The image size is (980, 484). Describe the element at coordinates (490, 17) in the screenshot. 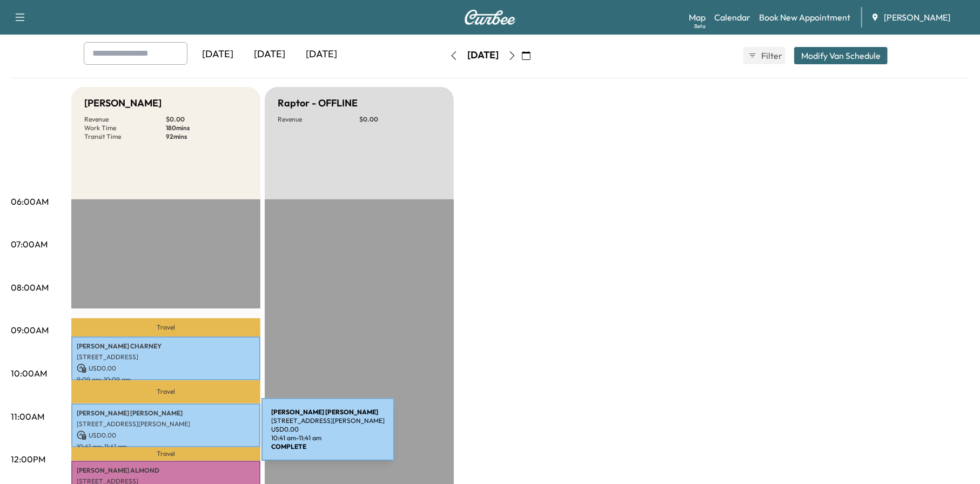

I see `img: Curbee Logo` at that location.